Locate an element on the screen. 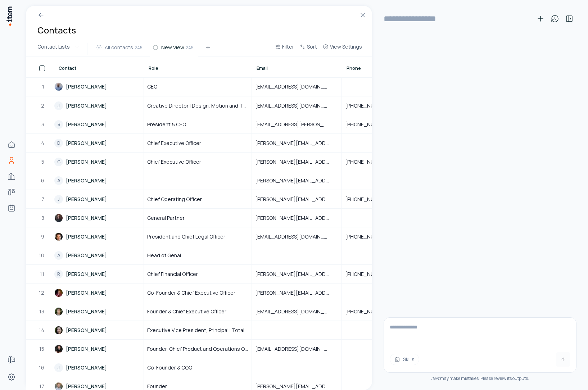 The width and height of the screenshot is (588, 390). span: Chief Executive Officer is located at coordinates (174, 143).